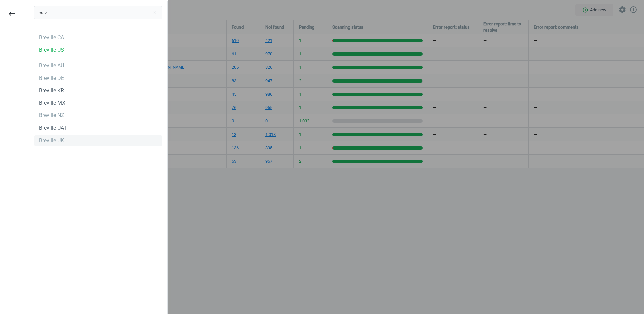 Image resolution: width=644 pixels, height=314 pixels. I want to click on div: Breville UK, so click(51, 140).